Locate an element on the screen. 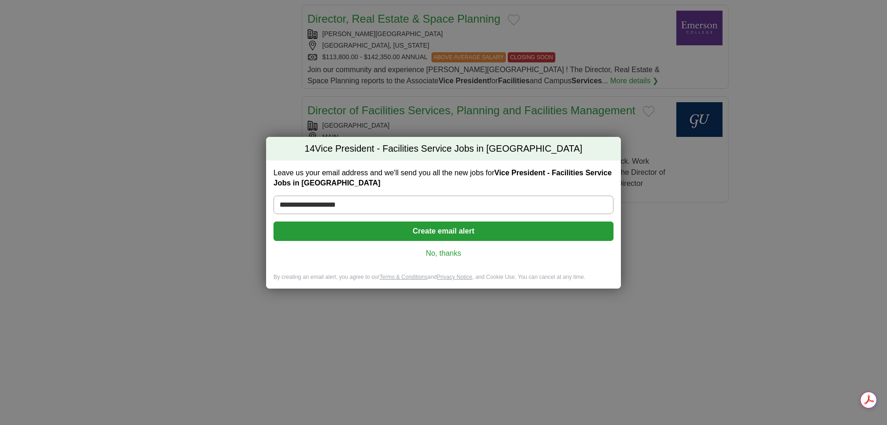 Image resolution: width=887 pixels, height=425 pixels. a: Privacy Notice is located at coordinates (455, 277).